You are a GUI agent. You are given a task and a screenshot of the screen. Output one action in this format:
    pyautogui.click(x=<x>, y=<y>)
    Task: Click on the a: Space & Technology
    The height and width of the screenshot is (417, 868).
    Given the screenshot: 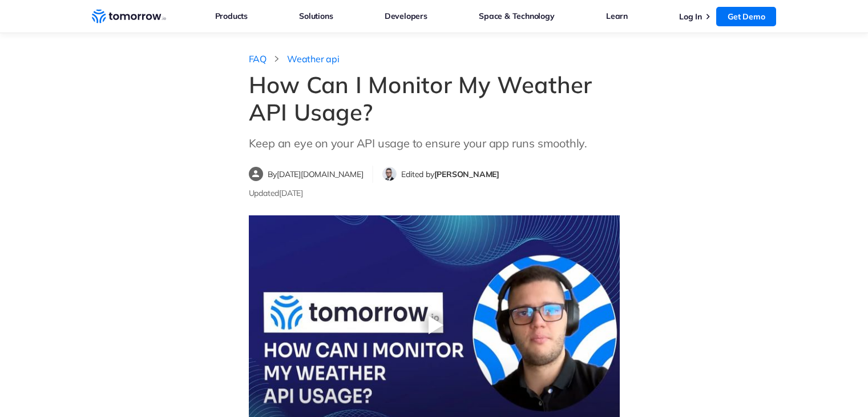 What is the action you would take?
    pyautogui.click(x=517, y=16)
    